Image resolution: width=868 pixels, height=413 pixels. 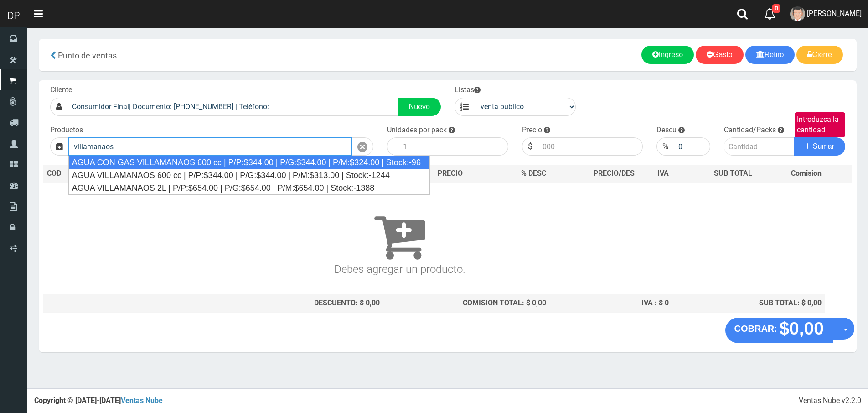 I want to click on div: COMISION TOTAL: $ 0,00, so click(x=466, y=303).